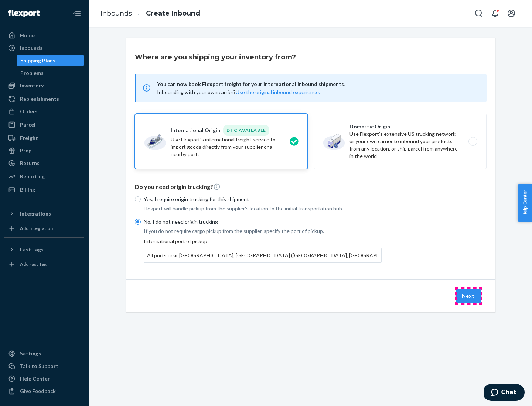  What do you see at coordinates (44, 379) in the screenshot?
I see `a: Help Center` at bounding box center [44, 379].